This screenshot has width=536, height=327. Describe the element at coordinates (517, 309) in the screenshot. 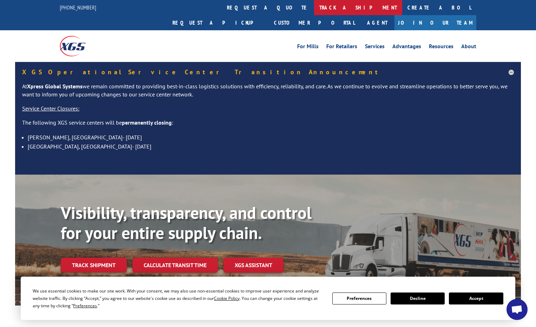

I see `a: Open chat` at that location.